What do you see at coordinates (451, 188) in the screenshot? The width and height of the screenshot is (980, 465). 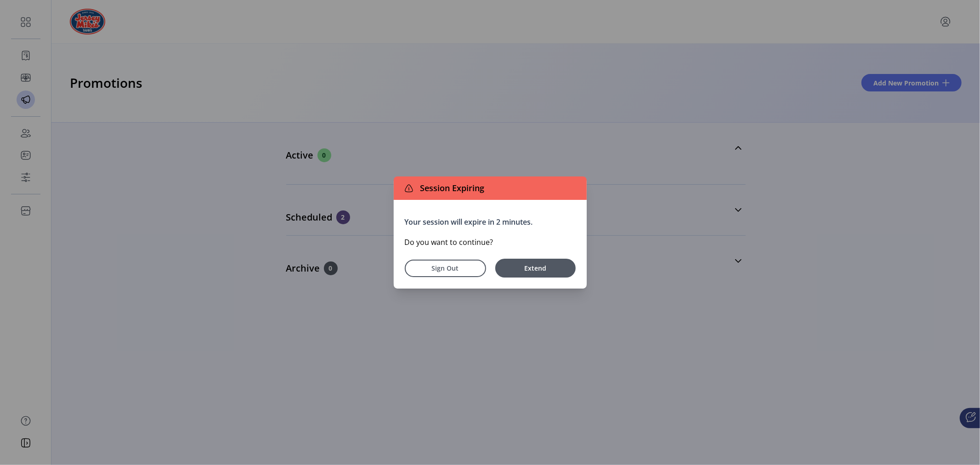 I see `span: Session Expiring` at bounding box center [451, 188].